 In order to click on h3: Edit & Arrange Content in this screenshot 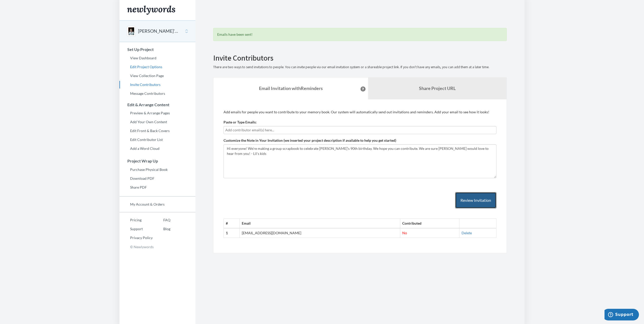, I will do `click(158, 105)`.